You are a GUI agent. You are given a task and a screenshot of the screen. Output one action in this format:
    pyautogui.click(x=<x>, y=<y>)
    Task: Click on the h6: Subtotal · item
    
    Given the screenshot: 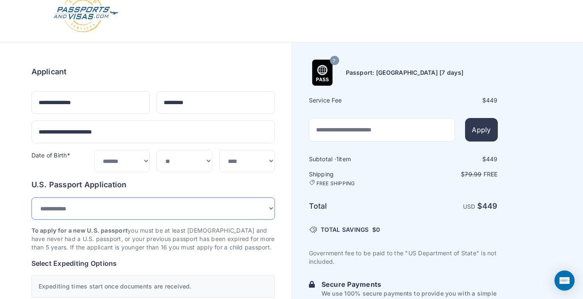 What is the action you would take?
    pyautogui.click(x=355, y=159)
    